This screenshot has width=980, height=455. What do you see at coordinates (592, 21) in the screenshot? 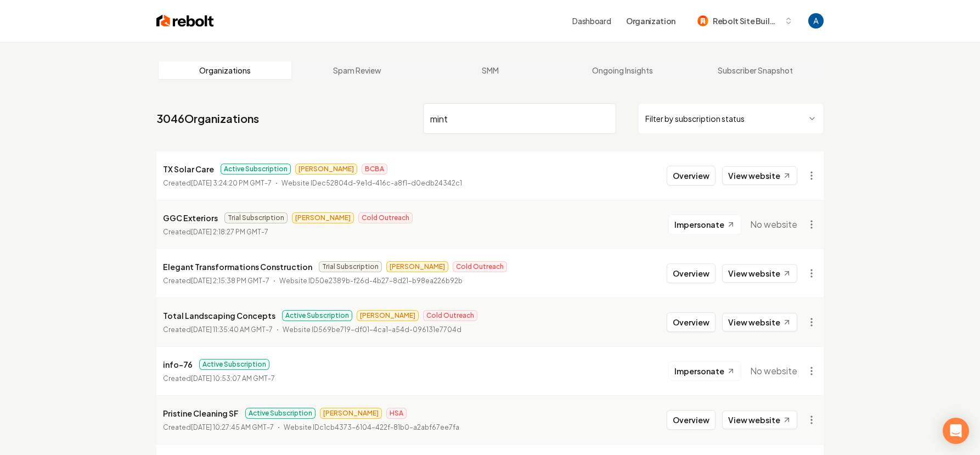
I see `a: Dashboard` at bounding box center [592, 21].